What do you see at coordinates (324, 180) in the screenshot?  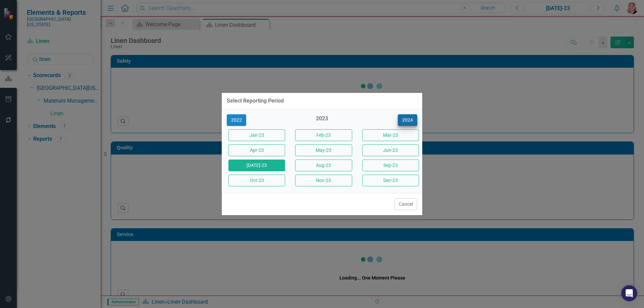 I see `button: Nov-23` at bounding box center [324, 180].